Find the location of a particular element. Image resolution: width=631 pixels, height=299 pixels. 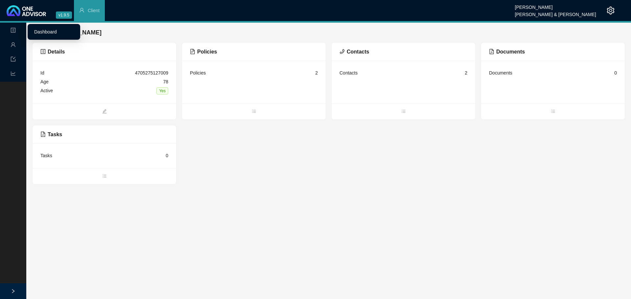

span: Client is located at coordinates (94, 11).